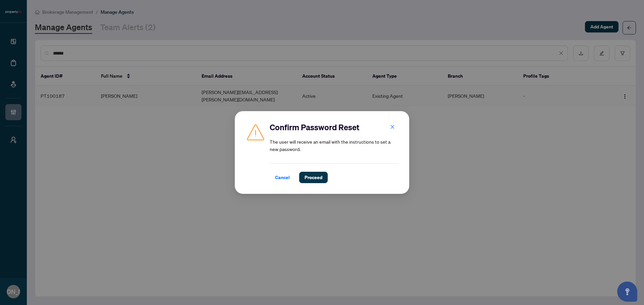  What do you see at coordinates (313, 178) in the screenshot?
I see `button: Proceed` at bounding box center [313, 178].